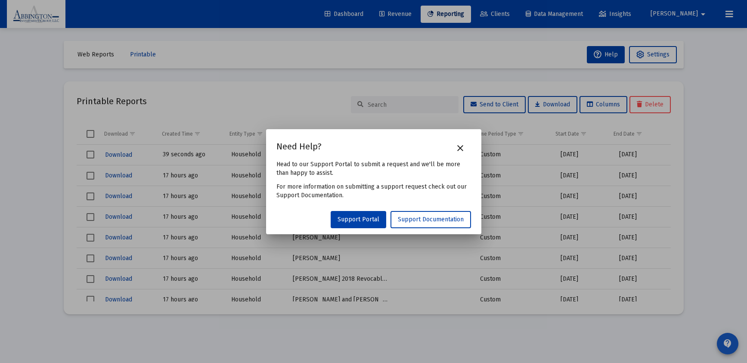 Image resolution: width=747 pixels, height=363 pixels. Describe the element at coordinates (358, 219) in the screenshot. I see `span: Support Portal` at that location.